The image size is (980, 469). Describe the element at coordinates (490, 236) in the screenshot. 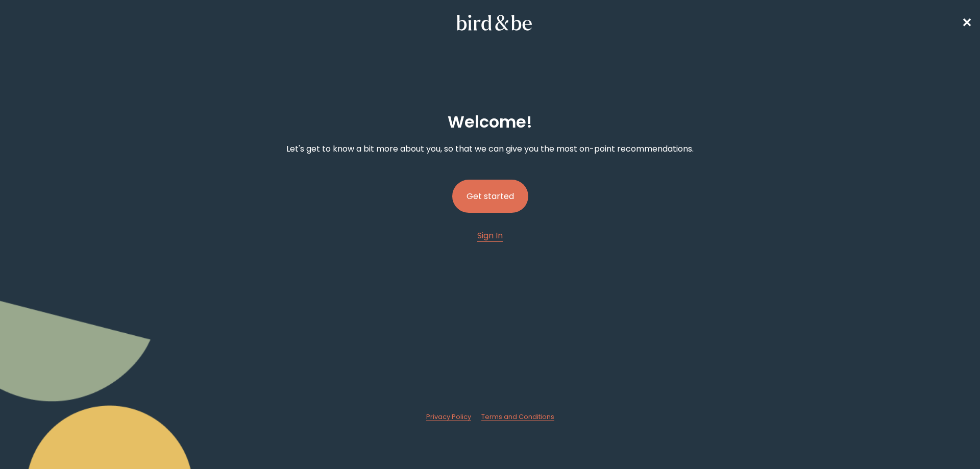

I see `a: Sign In` at that location.